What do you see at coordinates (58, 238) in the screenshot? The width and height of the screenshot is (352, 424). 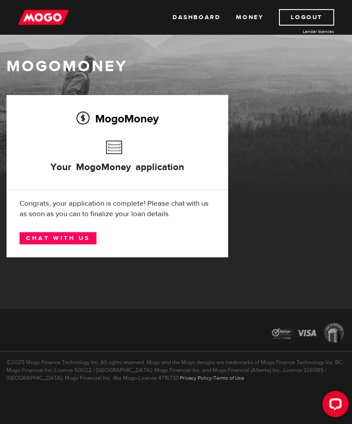 I see `a: Chat with us` at bounding box center [58, 238].